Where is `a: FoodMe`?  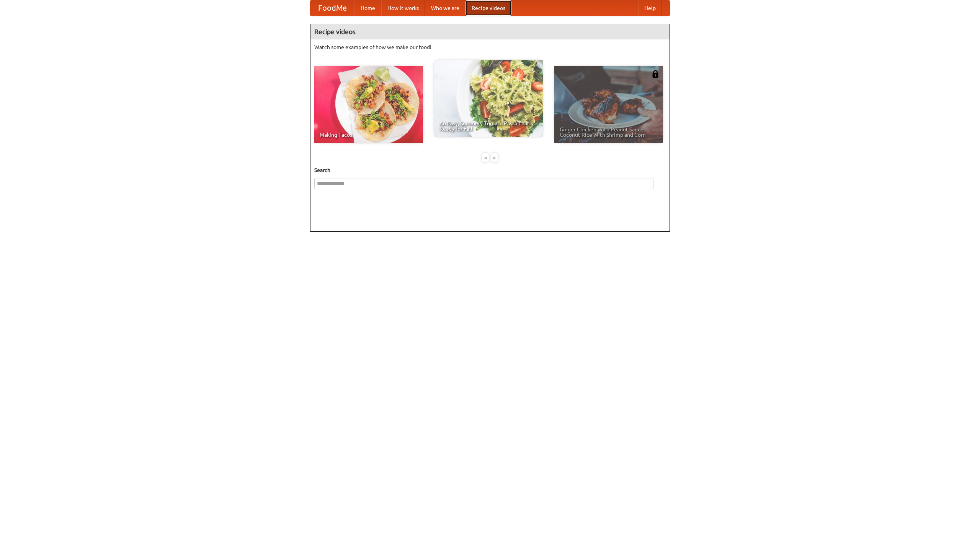 a: FoodMe is located at coordinates (332, 8).